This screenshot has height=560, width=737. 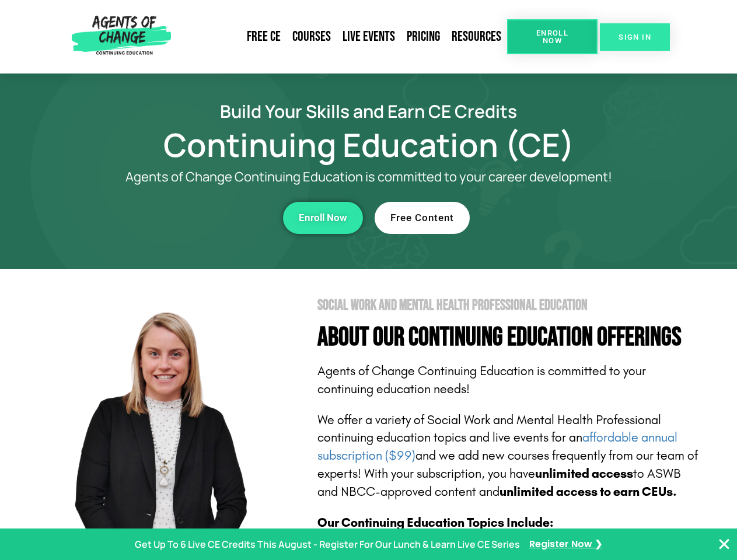 I want to click on h1: Continuing Education (CE), so click(x=369, y=144).